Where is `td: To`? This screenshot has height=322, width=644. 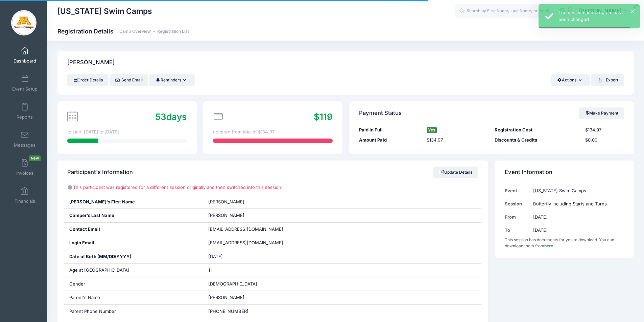
td: To is located at coordinates (517, 230).